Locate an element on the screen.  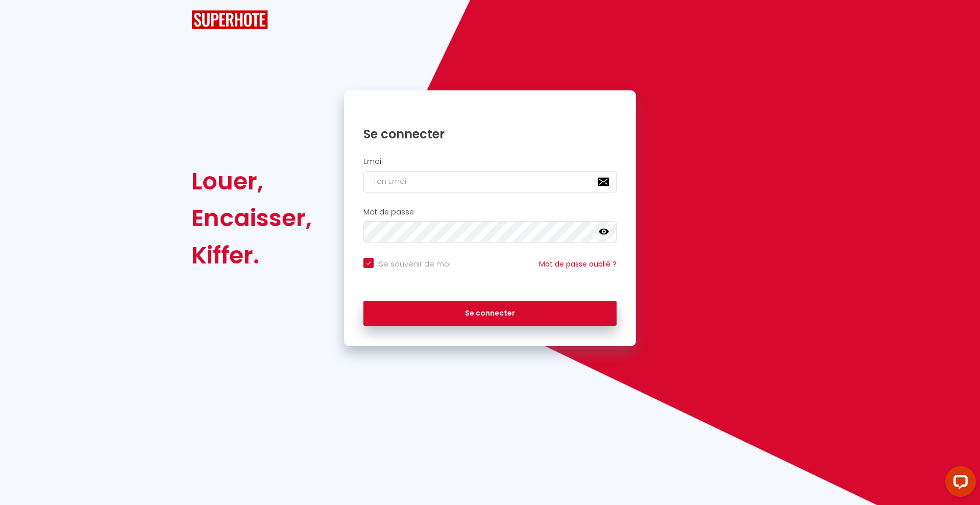
a: Mot de passe oublié ? is located at coordinates (578, 264).